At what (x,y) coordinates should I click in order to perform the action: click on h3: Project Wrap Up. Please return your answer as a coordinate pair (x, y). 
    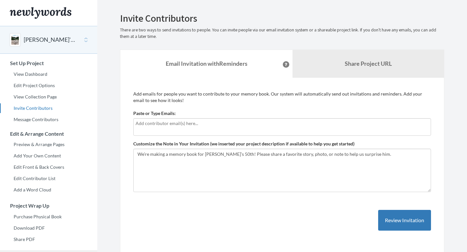
    Looking at the image, I should click on (49, 206).